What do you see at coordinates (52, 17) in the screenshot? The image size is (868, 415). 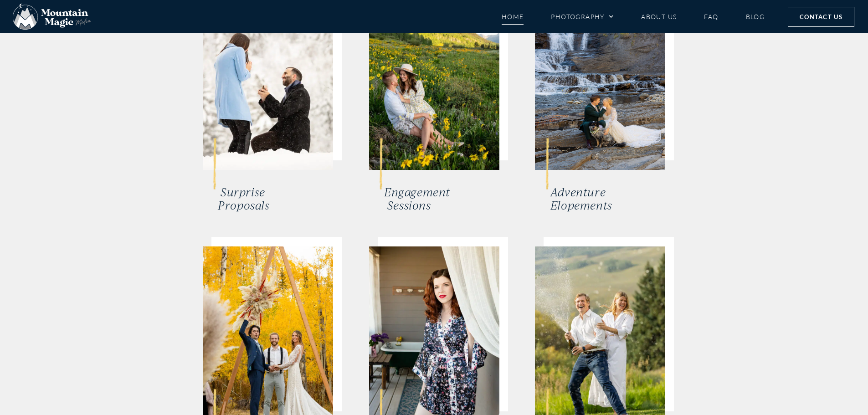 I see `a: Mountain Magic Media photography logo Crested Butte Photographer` at bounding box center [52, 17].